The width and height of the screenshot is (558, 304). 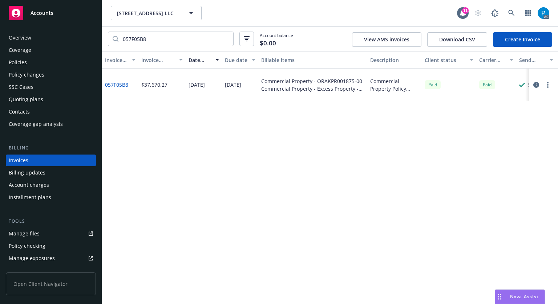 What do you see at coordinates (528, 13) in the screenshot?
I see `a: Switch app` at bounding box center [528, 13].